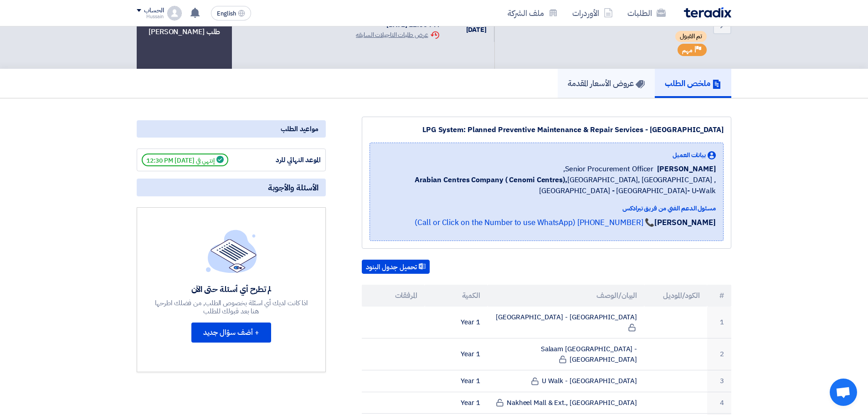 The width and height of the screenshot is (868, 415). Describe the element at coordinates (719, 355) in the screenshot. I see `td: 2` at that location.